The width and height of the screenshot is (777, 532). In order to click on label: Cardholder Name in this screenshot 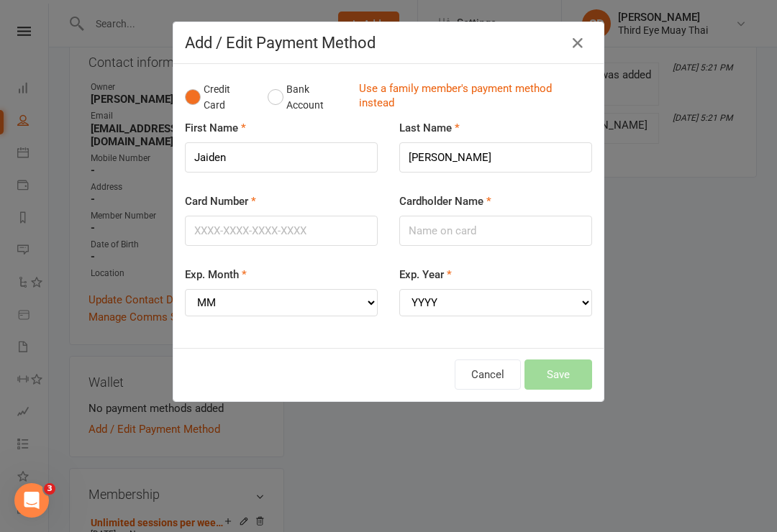, I will do `click(446, 202)`.